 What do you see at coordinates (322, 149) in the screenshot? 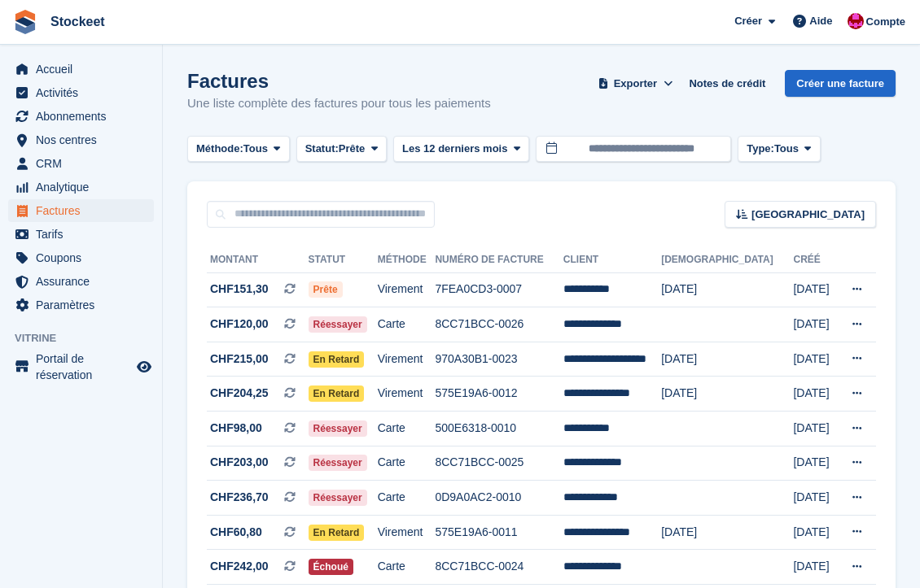
I see `span: Statut:` at bounding box center [322, 149].